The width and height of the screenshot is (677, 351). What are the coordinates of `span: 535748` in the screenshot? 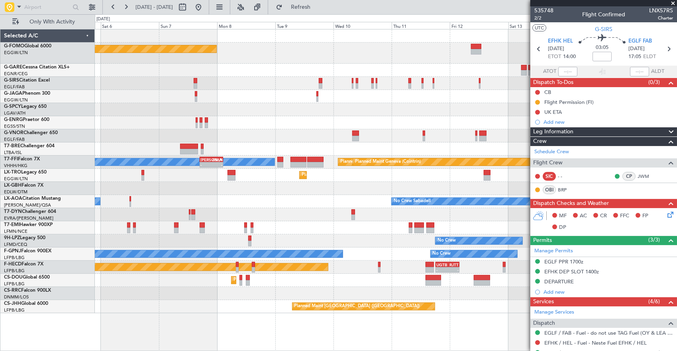 It's located at (544, 10).